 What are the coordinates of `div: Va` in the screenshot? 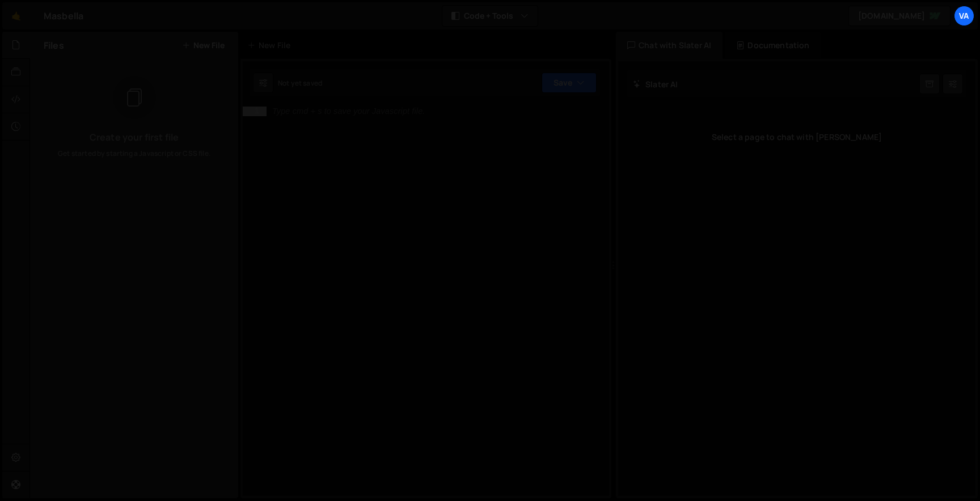 It's located at (964, 16).